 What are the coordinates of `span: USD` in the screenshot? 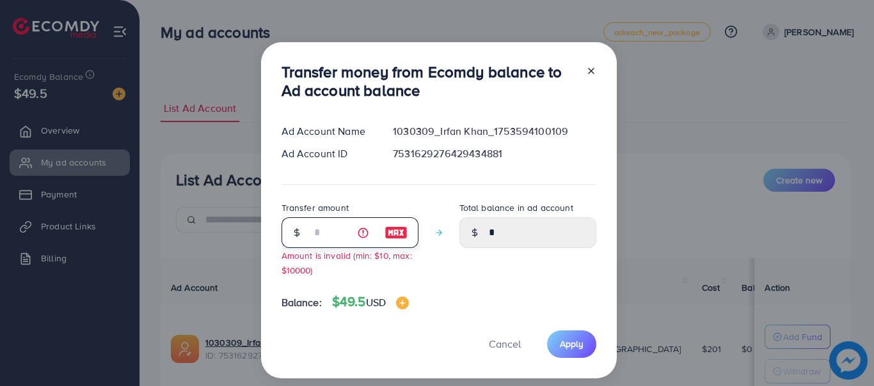 It's located at (375, 303).